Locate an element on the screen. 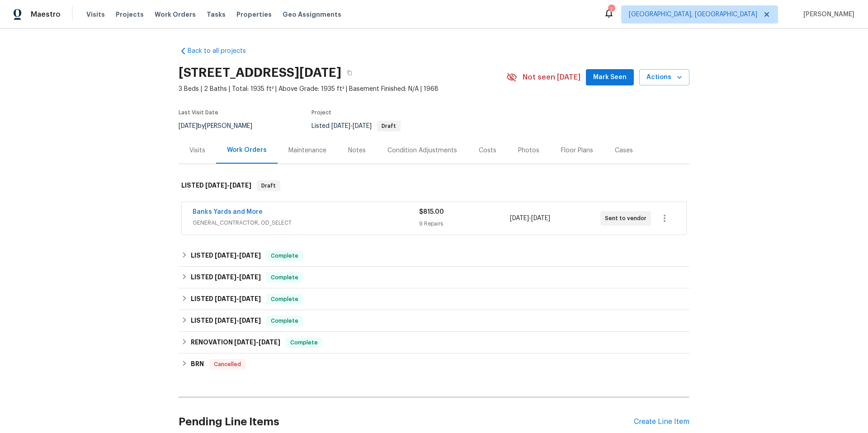 The image size is (868, 433). span: Projects is located at coordinates (130, 15).